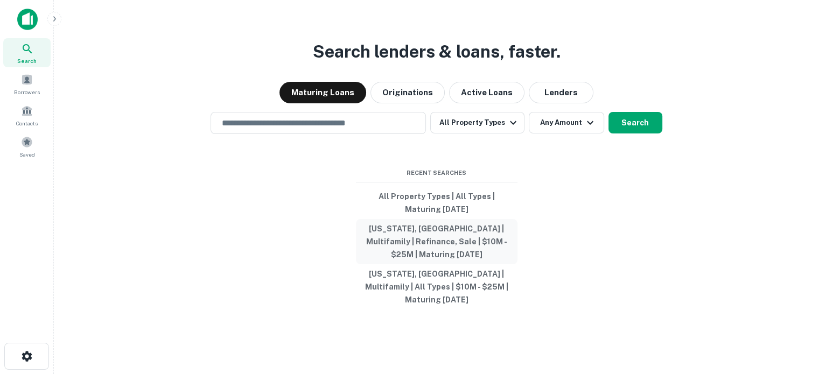 Image resolution: width=819 pixels, height=374 pixels. I want to click on div: Search, so click(27, 53).